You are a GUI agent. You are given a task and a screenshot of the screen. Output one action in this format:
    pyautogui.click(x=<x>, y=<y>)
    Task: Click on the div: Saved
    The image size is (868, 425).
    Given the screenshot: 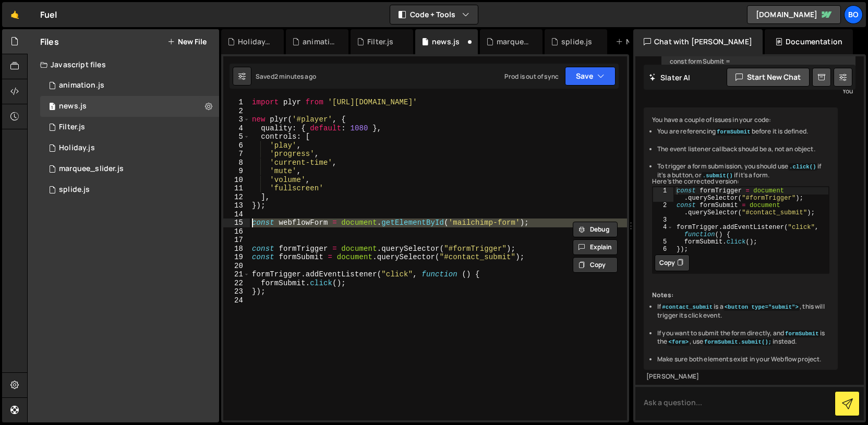 What is the action you would take?
    pyautogui.click(x=286, y=76)
    